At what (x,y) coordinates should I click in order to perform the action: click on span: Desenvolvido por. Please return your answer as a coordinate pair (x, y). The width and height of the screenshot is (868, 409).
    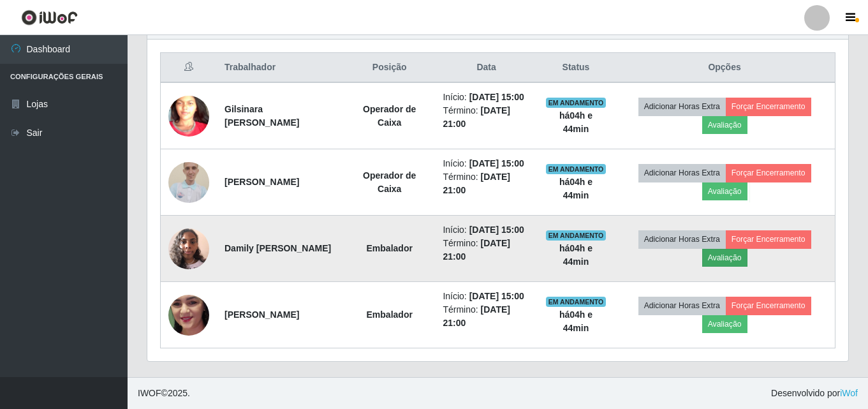
    Looking at the image, I should click on (815, 393).